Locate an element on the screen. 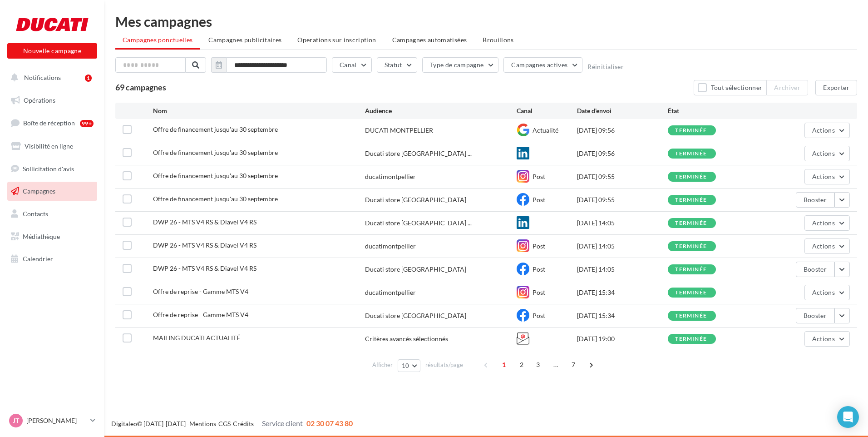 This screenshot has width=868, height=437. button: 10 is located at coordinates (409, 366).